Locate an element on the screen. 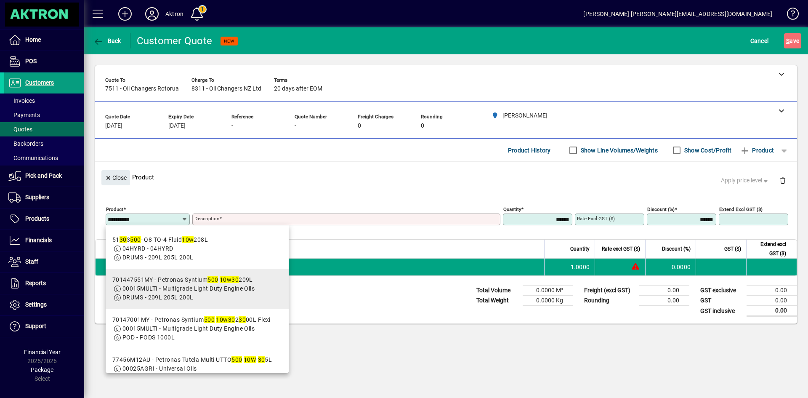  mat-option: 51303500 - Q8 TO-4 Fluid 10w 208L is located at coordinates (197, 248).